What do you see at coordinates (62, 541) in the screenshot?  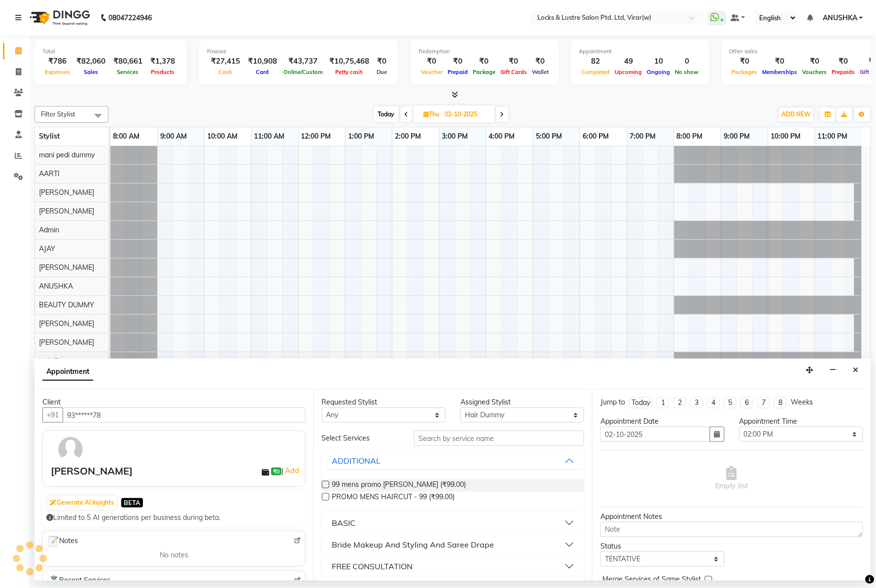 I see `span: Notes` at bounding box center [62, 541].